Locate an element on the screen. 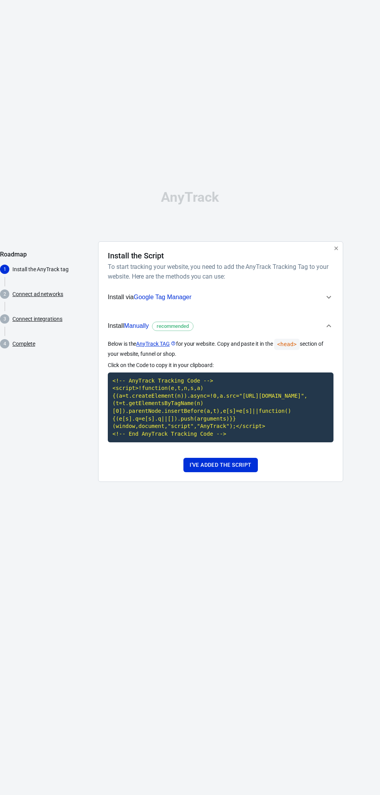  p: Below is the for your website. Copy and paste it in the section of your website, funnel or shop. is located at coordinates (221, 348).